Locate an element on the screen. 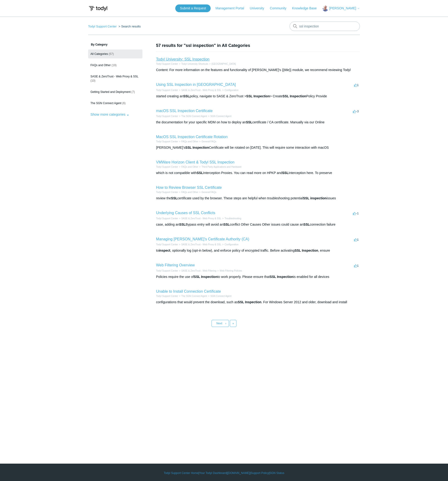 Image resolution: width=448 pixels, height=481 pixels. em: inspect is located at coordinates (165, 251).